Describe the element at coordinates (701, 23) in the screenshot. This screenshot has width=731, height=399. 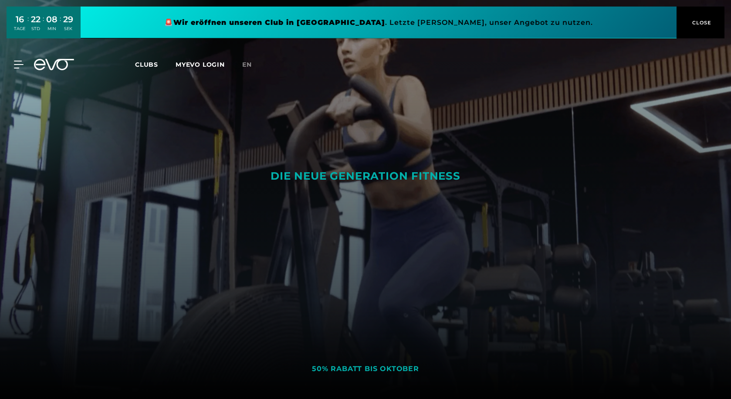
I see `span: CLOSE` at that location.